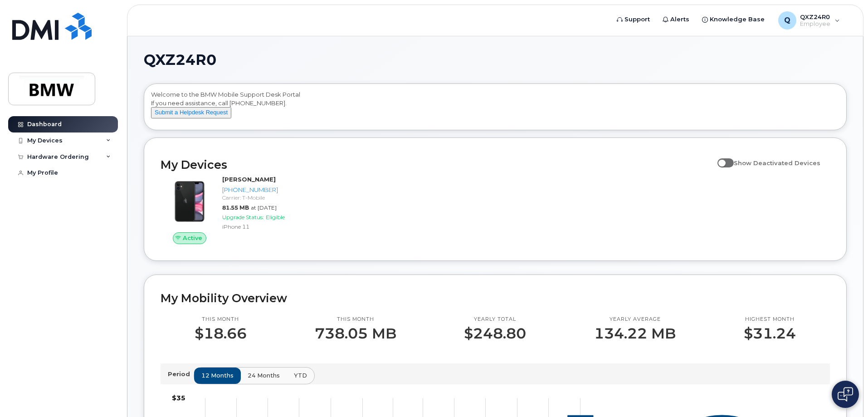 The image size is (868, 417). What do you see at coordinates (769, 333) in the screenshot?
I see `p: $31.24` at bounding box center [769, 333].